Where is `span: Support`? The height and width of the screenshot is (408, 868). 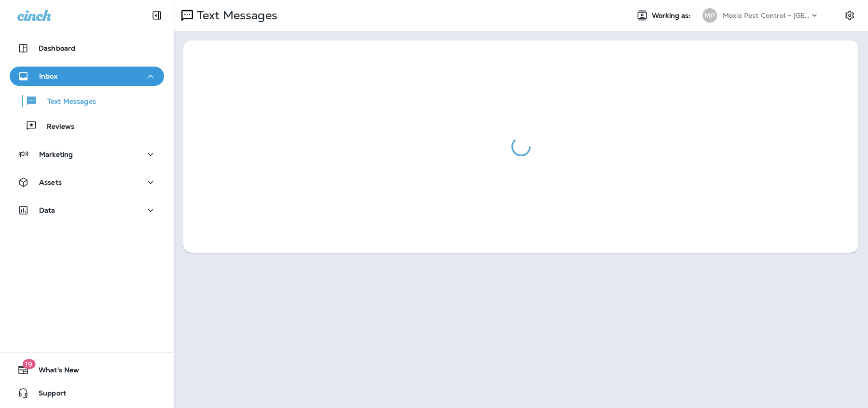
span: Support is located at coordinates (47, 395).